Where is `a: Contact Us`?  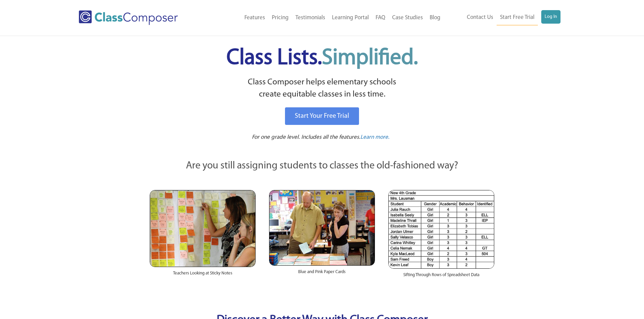
a: Contact Us is located at coordinates (480, 17).